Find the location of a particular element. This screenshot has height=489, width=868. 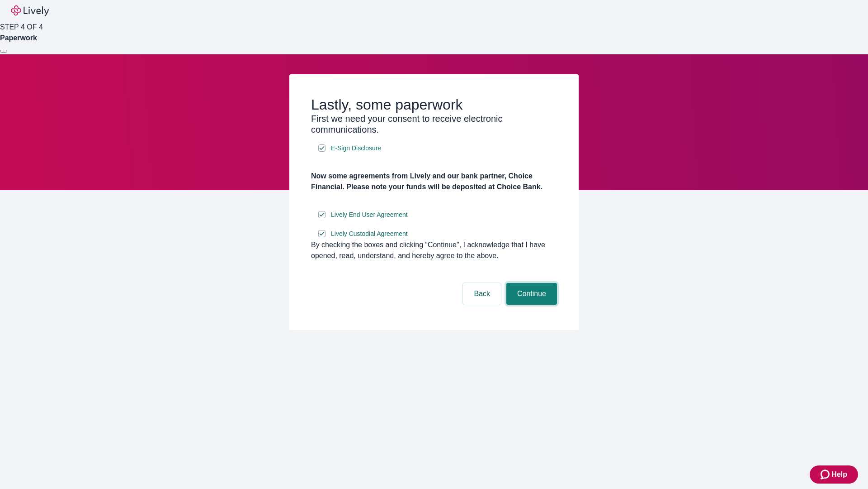

button: Continue is located at coordinates (532, 294).